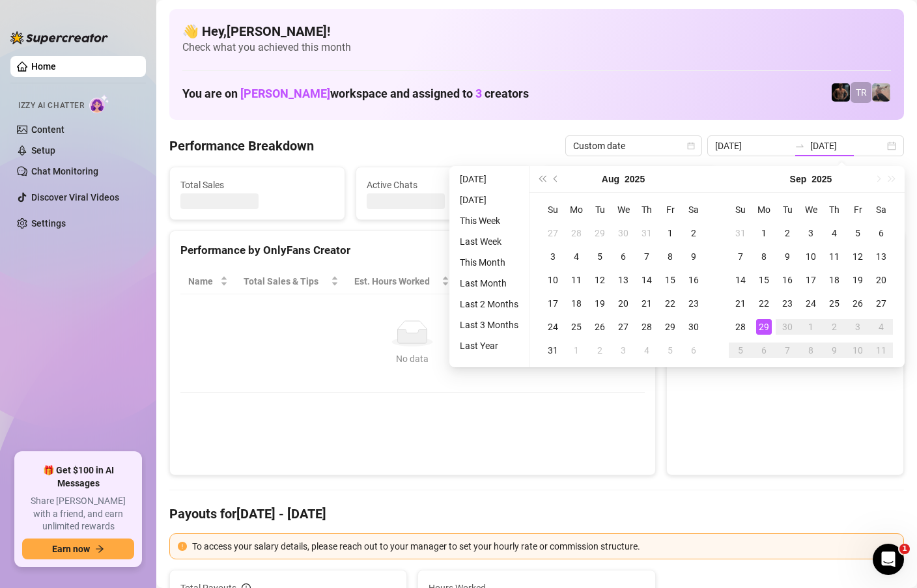  Describe the element at coordinates (48, 129) in the screenshot. I see `a: Content` at that location.